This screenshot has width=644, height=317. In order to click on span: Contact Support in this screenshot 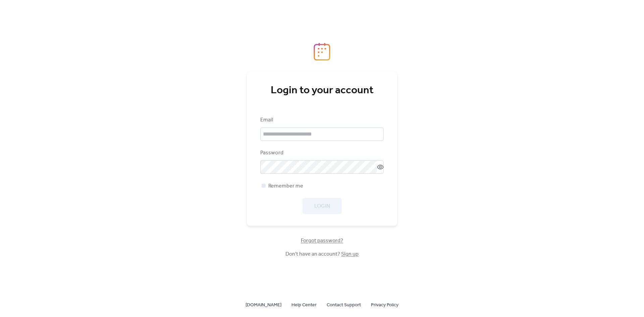, I will do `click(344, 305)`.